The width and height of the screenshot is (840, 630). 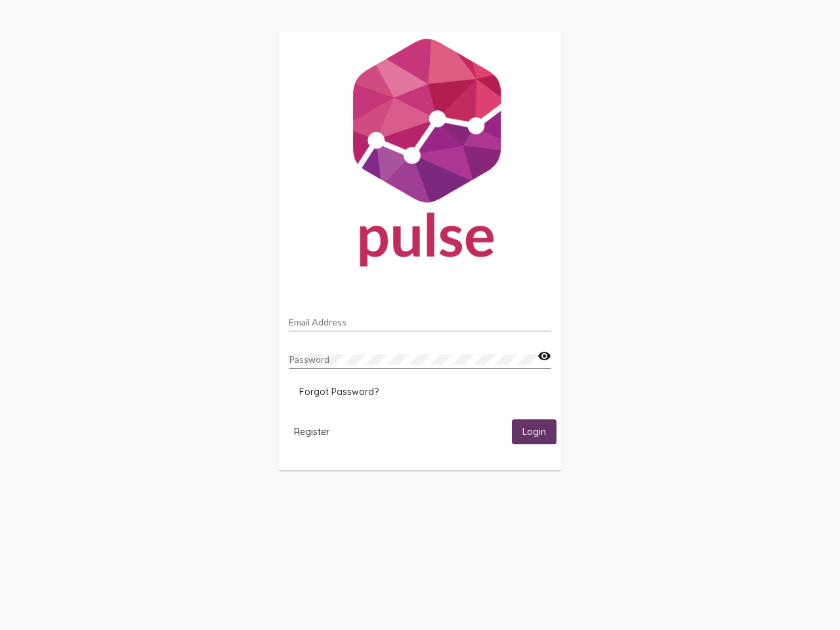 I want to click on img: Pulse For Good Logo, so click(x=420, y=155).